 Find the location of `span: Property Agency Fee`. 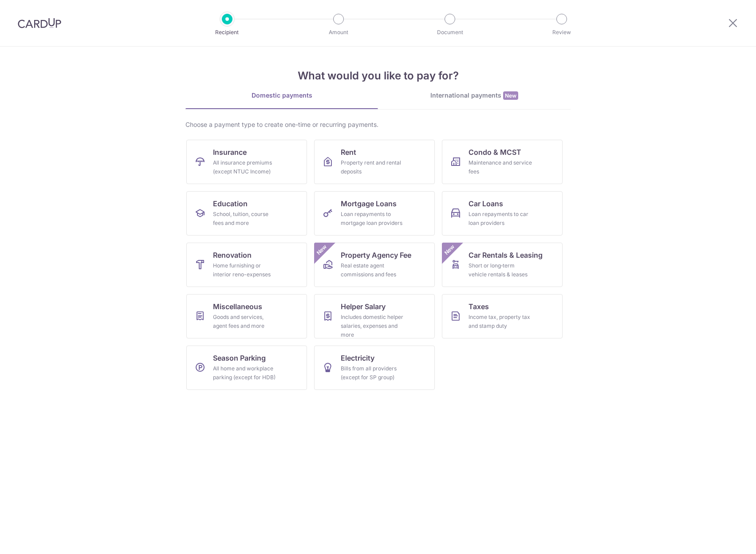

span: Property Agency Fee is located at coordinates (376, 255).